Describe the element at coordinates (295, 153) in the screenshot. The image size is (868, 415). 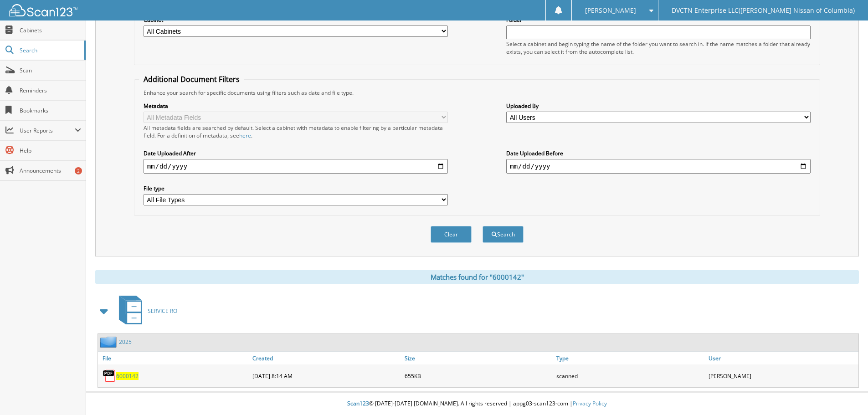
I see `label: Date Uploaded After` at that location.